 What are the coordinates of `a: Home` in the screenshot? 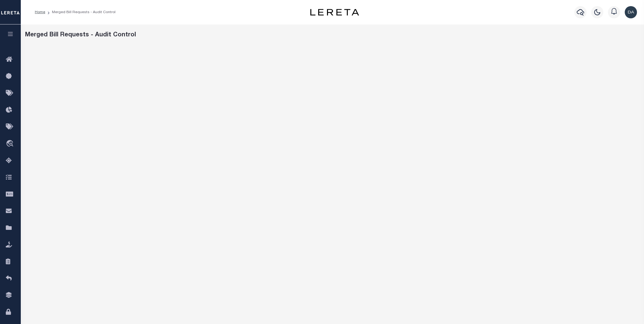 It's located at (40, 12).